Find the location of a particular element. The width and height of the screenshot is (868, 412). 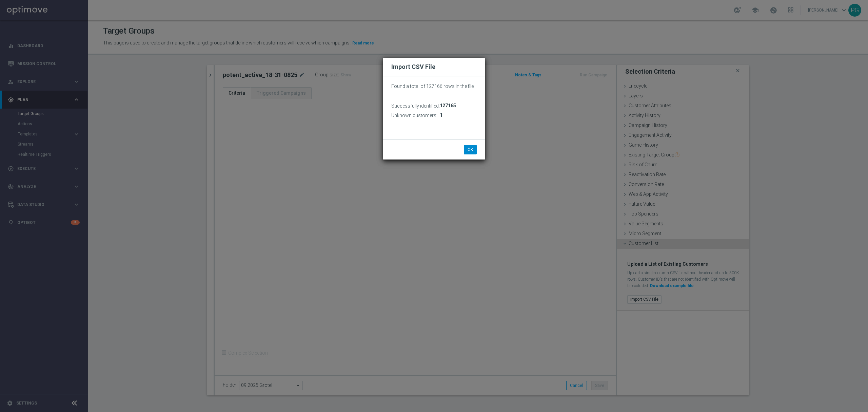

h3: Unknown customers: is located at coordinates (414, 115).